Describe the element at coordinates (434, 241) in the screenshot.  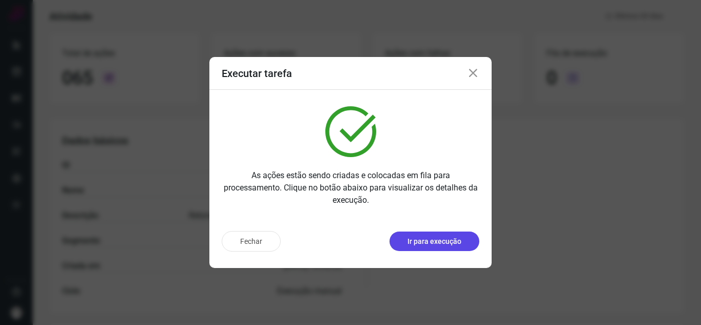
I see `button: Ir para execução` at that location.